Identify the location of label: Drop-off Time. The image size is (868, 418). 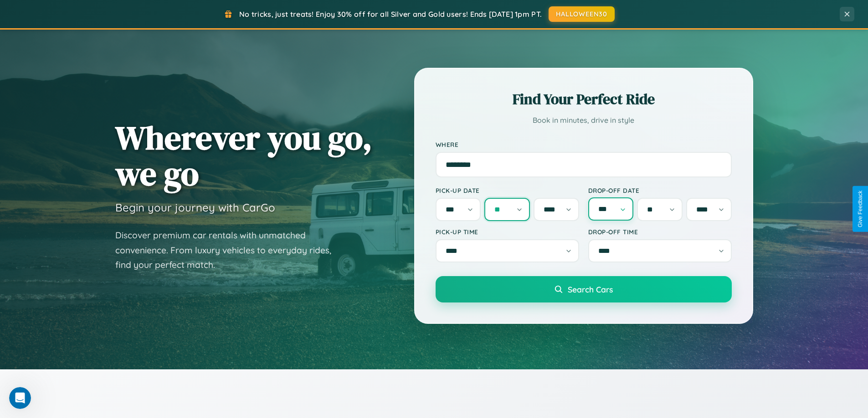
(660, 232).